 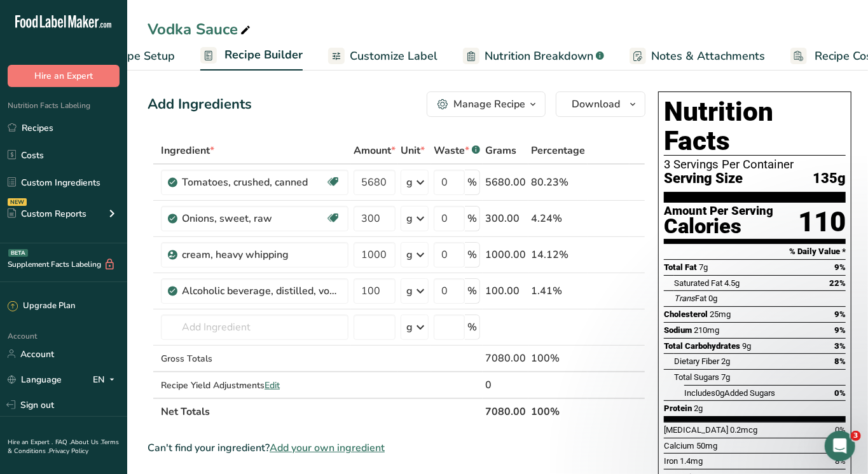 I want to click on span: Saturated Fat, so click(x=699, y=283).